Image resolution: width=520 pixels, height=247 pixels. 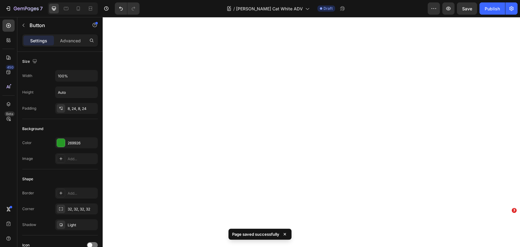 What do you see at coordinates (55, 25) in the screenshot?
I see `p: Button` at bounding box center [55, 25].